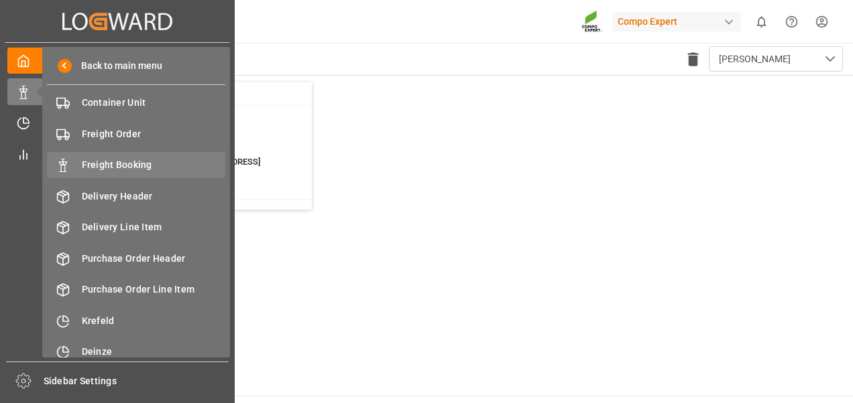 The height and width of the screenshot is (403, 853). What do you see at coordinates (761, 21) in the screenshot?
I see `button: show 0 new notifications` at bounding box center [761, 21].